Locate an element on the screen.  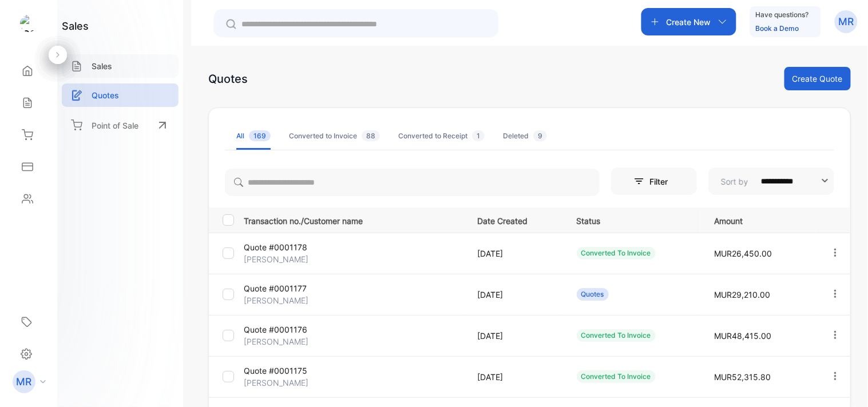
span: 9 is located at coordinates (540, 135).